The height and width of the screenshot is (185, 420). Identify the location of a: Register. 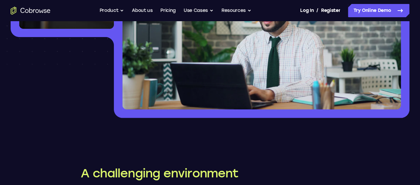
(330, 11).